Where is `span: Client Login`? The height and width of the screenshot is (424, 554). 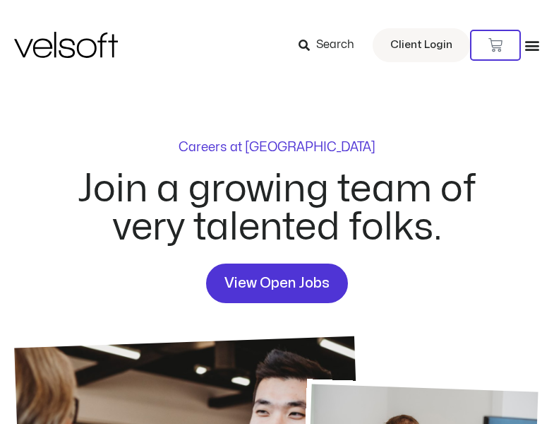 span: Client Login is located at coordinates (421, 45).